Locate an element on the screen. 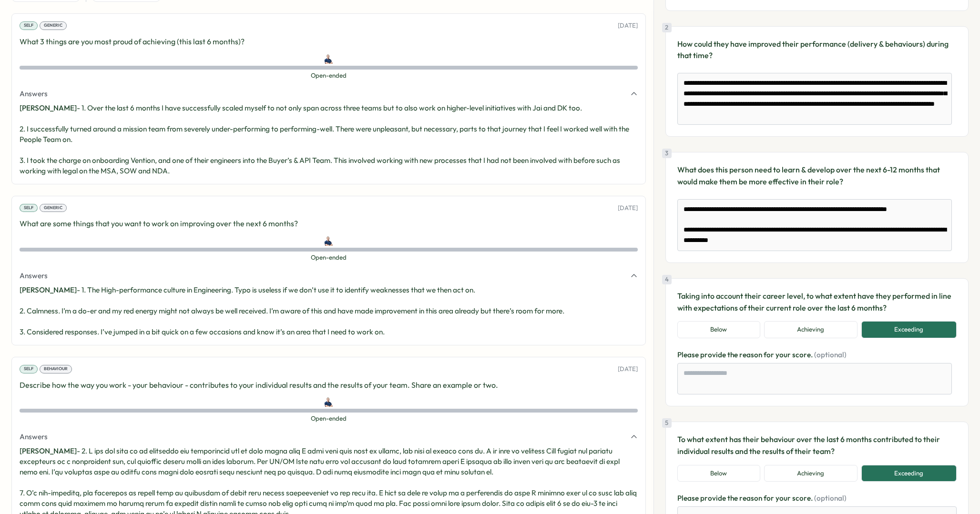  div: 2 is located at coordinates (667, 28).